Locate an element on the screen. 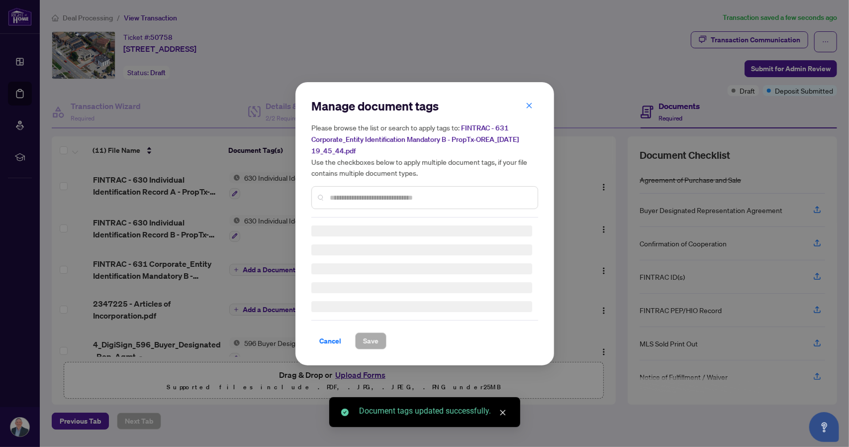 The height and width of the screenshot is (447, 849). button: Open asap is located at coordinates (825, 427).